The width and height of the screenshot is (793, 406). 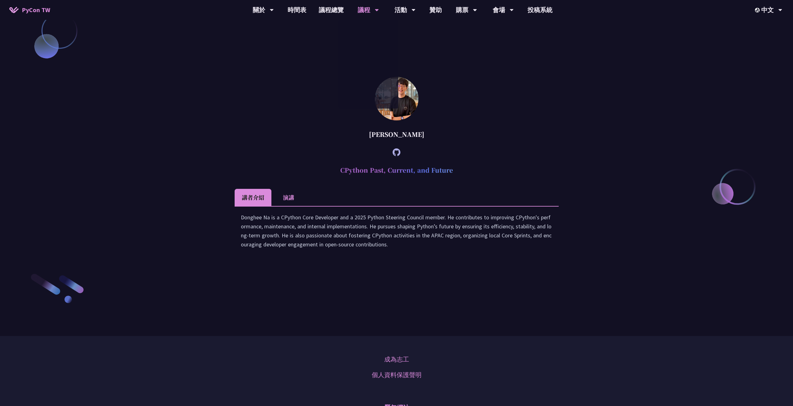 I want to click on img: Locale Icon, so click(x=758, y=10).